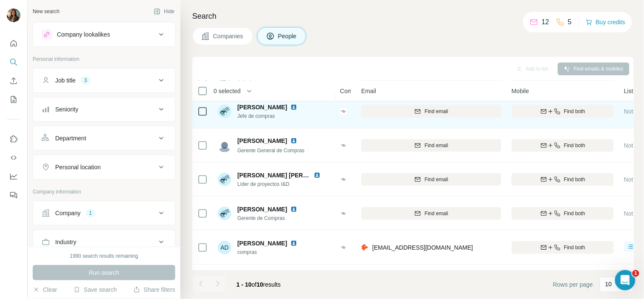 The width and height of the screenshot is (644, 299). Describe the element at coordinates (259, 285) in the screenshot. I see `span: results` at that location.